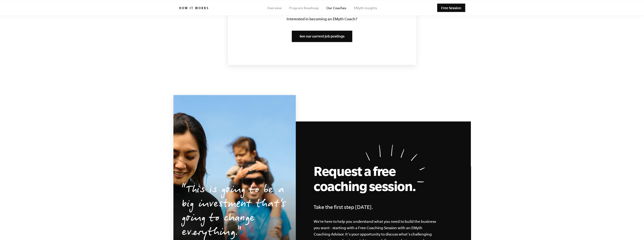  I want to click on a: Our Coaches, so click(336, 8).